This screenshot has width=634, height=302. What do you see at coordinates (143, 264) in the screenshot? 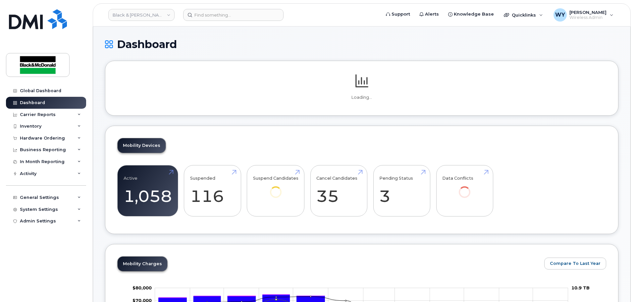
I see `a: Mobility Charges` at bounding box center [143, 264].